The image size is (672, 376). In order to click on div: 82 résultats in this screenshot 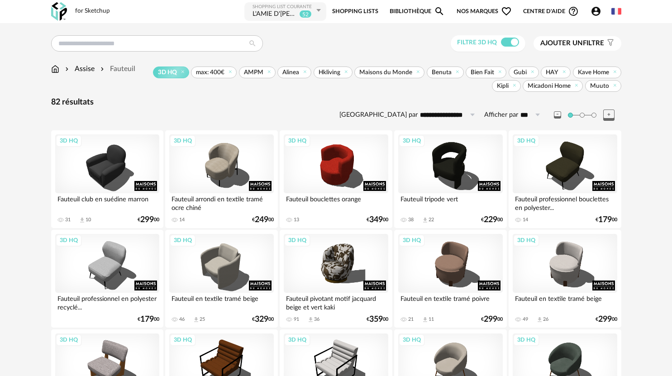, I will do `click(336, 102)`.